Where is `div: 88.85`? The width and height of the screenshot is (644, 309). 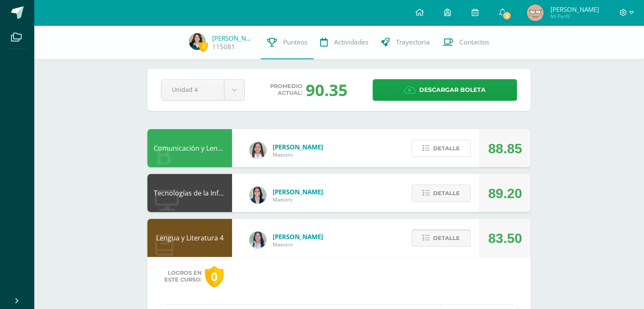
div: 88.85 is located at coordinates (505, 149).